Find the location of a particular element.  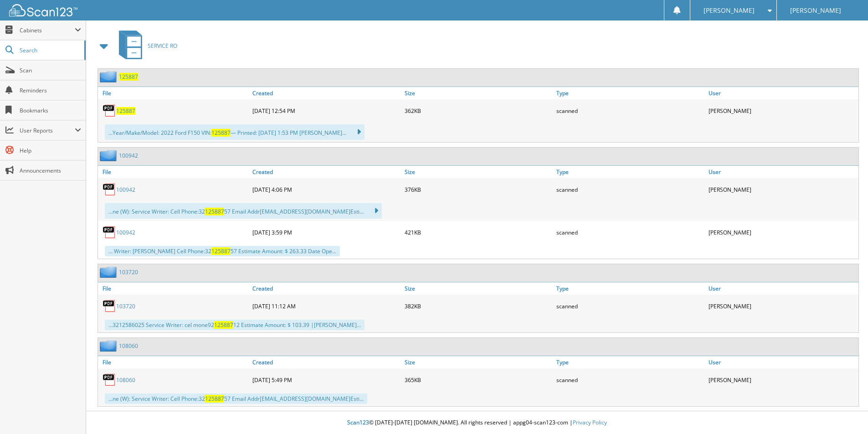

span: SERVICE RO is located at coordinates (162, 46).